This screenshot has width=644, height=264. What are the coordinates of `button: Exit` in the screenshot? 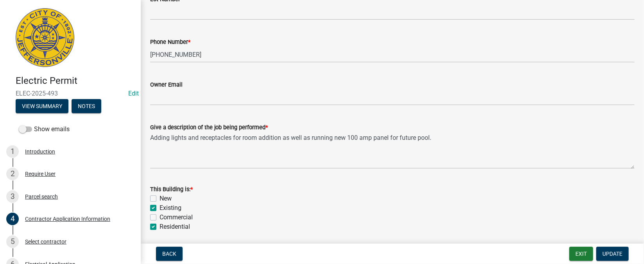 It's located at (581, 254).